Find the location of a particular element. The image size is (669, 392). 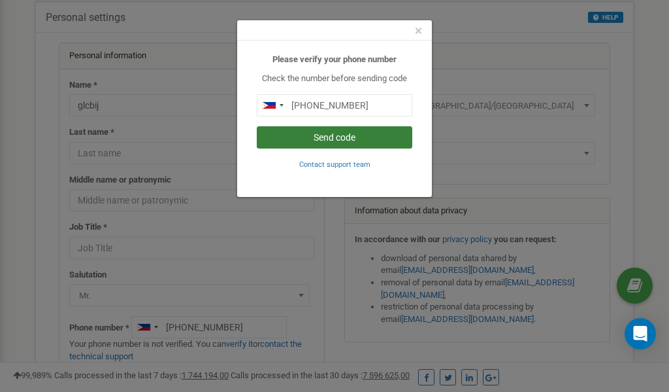

div: Open Intercom Messenger is located at coordinates (641, 333).